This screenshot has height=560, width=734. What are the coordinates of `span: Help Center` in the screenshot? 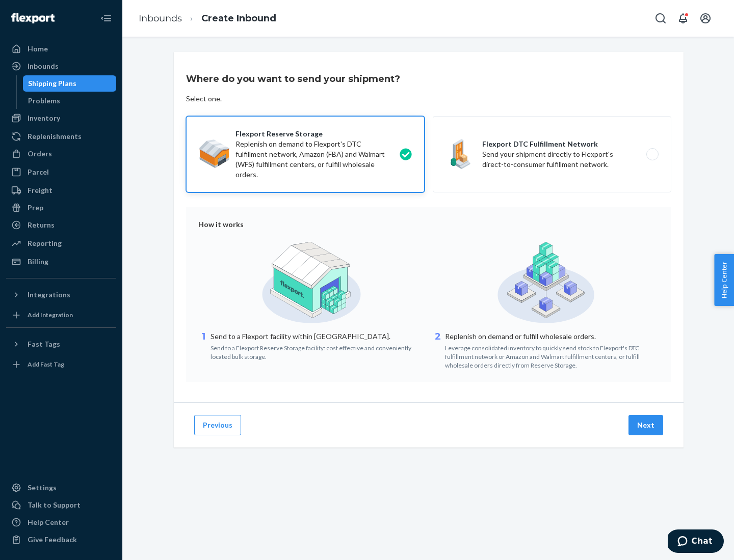 It's located at (723, 280).